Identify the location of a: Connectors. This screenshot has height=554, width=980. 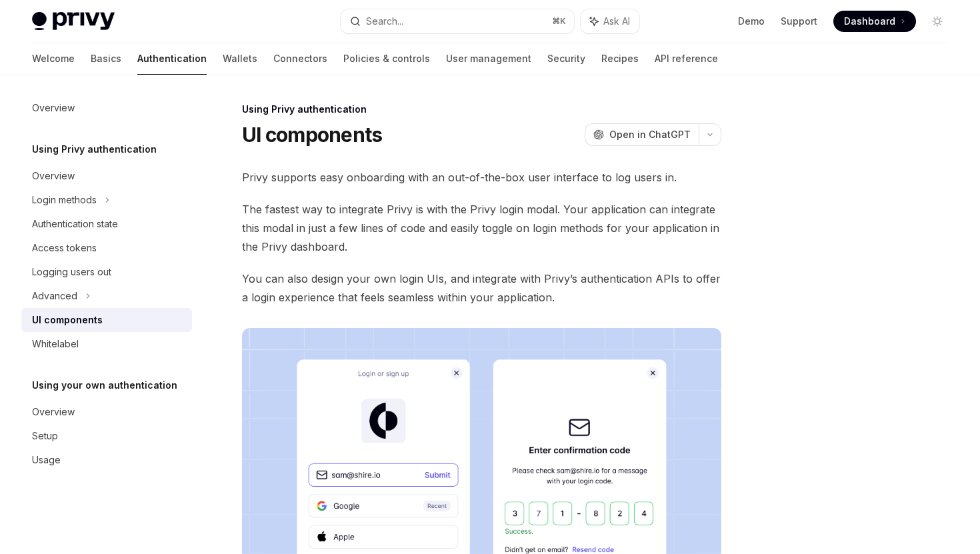
(300, 59).